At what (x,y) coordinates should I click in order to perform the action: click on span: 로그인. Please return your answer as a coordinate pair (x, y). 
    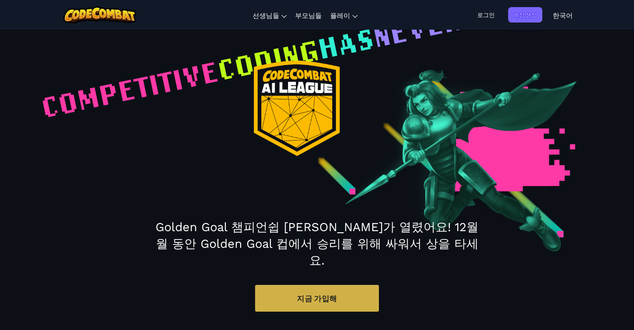
    Looking at the image, I should click on (486, 15).